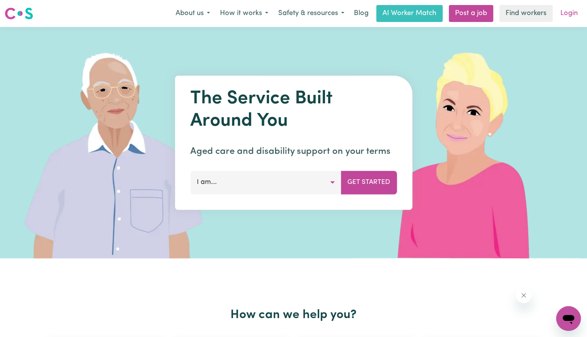 This screenshot has height=337, width=587. What do you see at coordinates (471, 13) in the screenshot?
I see `a: Post a job` at bounding box center [471, 13].